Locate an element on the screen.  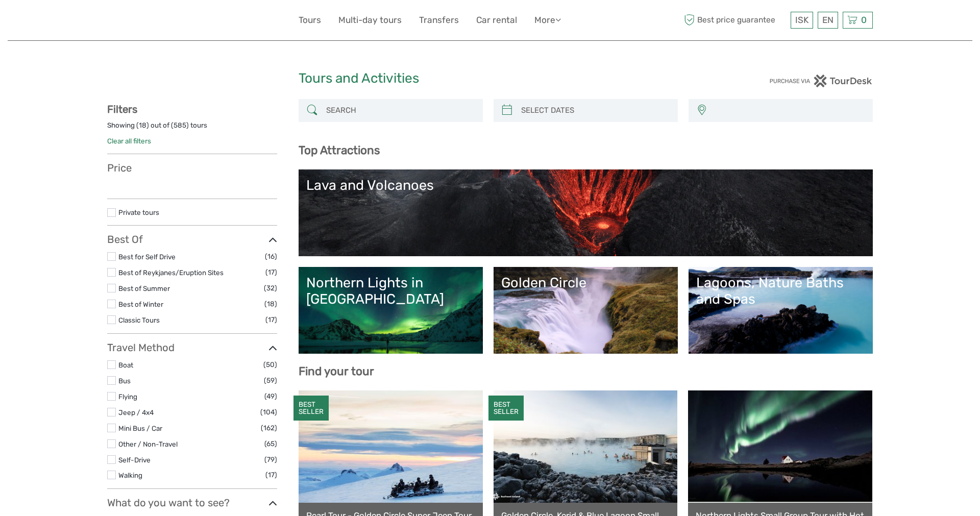
a: Self-Drive is located at coordinates (134, 460).